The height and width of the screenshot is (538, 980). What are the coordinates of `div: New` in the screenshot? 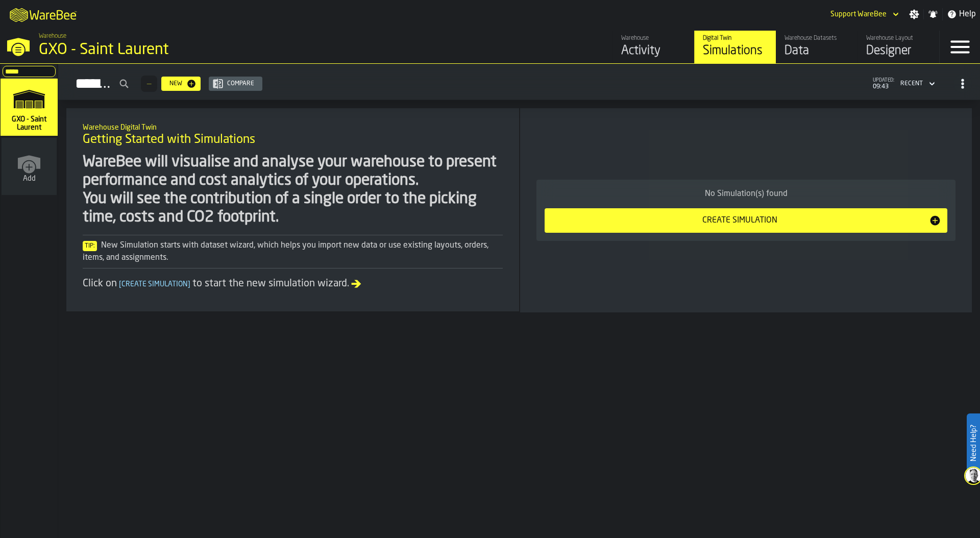 It's located at (176, 83).